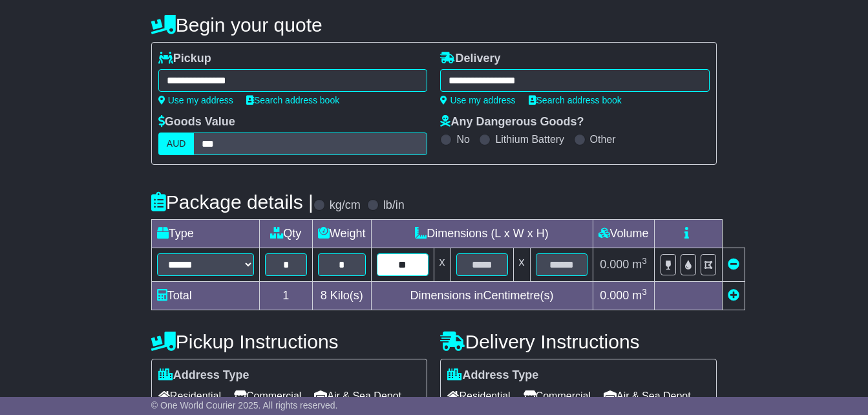 The width and height of the screenshot is (868, 415). I want to click on td: Qty, so click(286, 234).